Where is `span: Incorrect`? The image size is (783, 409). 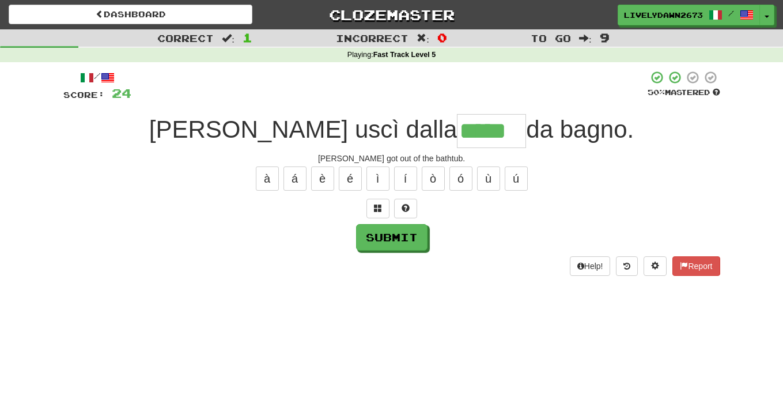 span: Incorrect is located at coordinates (372, 38).